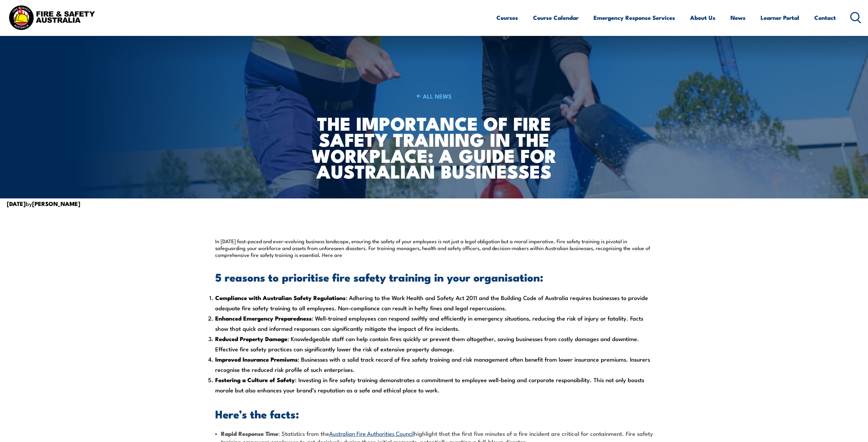  I want to click on strong: Improved Insurance Premiums, so click(256, 359).